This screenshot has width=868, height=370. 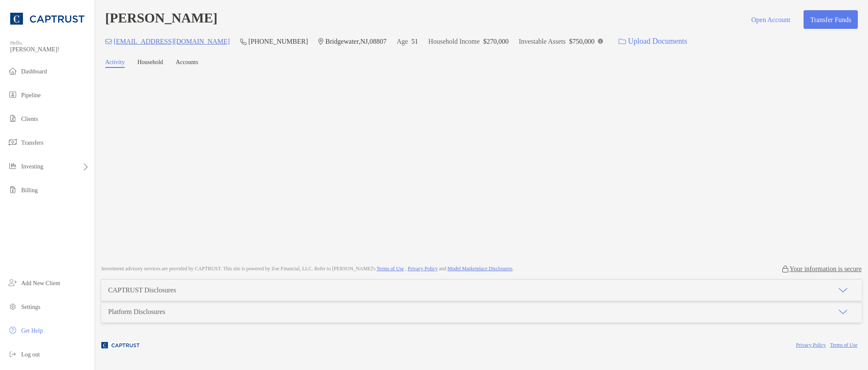 What do you see at coordinates (13, 306) in the screenshot?
I see `img: settings icon` at bounding box center [13, 306].